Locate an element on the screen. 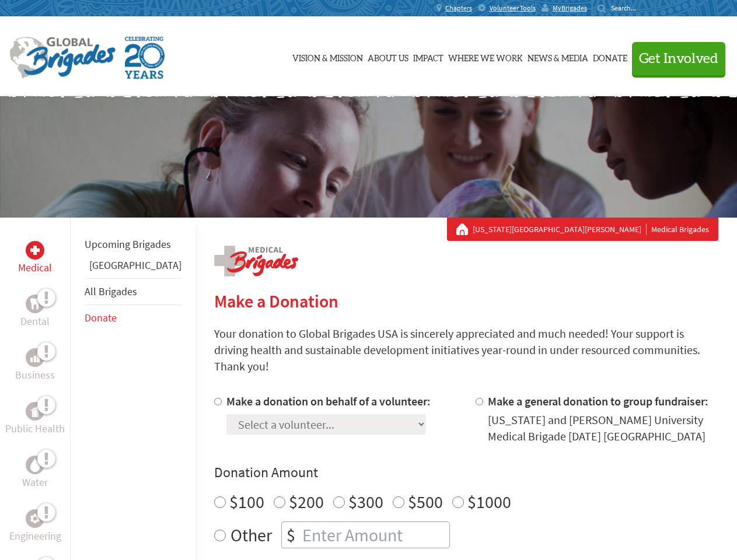  input: Enter Amount is located at coordinates (375, 535).